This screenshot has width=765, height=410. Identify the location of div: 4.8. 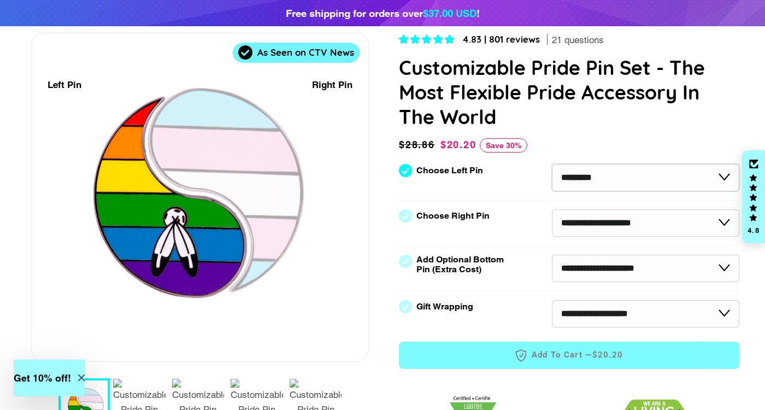
(754, 230).